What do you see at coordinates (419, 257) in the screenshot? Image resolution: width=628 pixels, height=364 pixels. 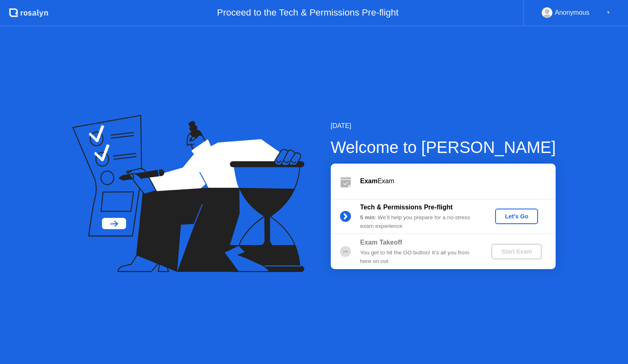 I see `div: You get to hit the GO button! It’s all you from here on out` at bounding box center [419, 257].